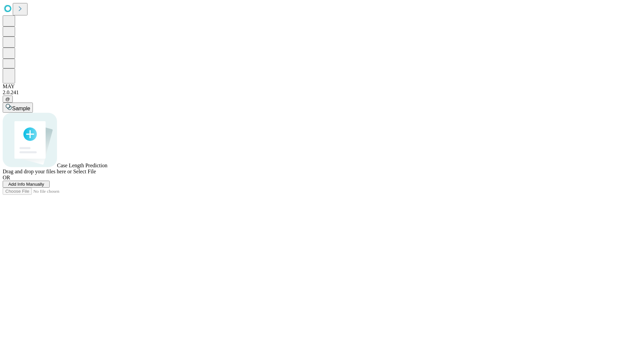 The image size is (644, 362). What do you see at coordinates (37, 171) in the screenshot?
I see `span: Drag and drop your files here or` at bounding box center [37, 171].